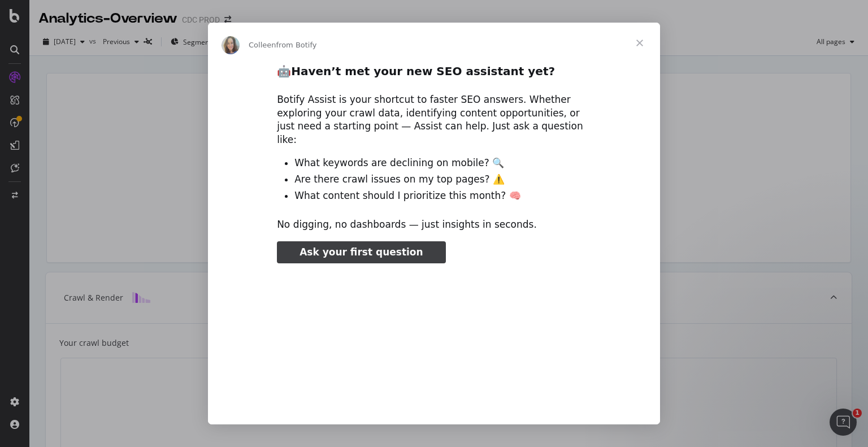 The width and height of the screenshot is (868, 447). I want to click on li: What content should I prioritize this month? 🧠, so click(443, 196).